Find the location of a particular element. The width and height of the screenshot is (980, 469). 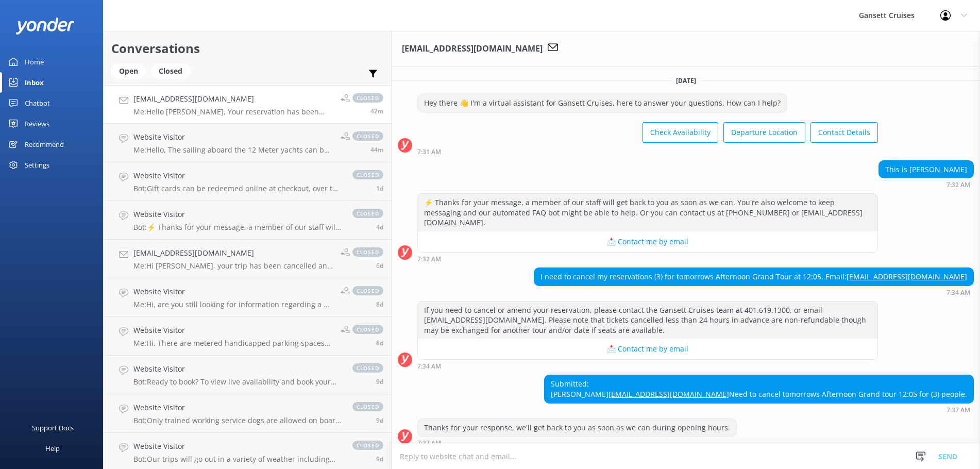

button: Contact Details is located at coordinates (845, 133).